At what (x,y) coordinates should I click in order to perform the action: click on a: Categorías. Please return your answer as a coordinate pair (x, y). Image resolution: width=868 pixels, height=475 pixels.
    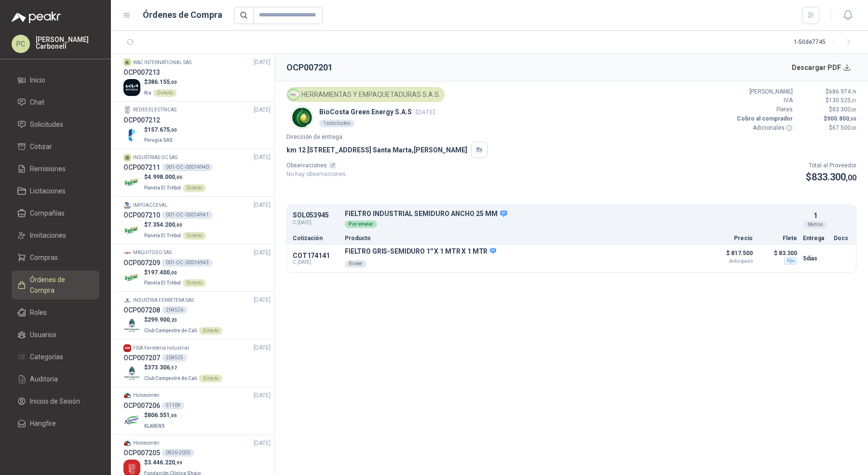
    Looking at the image, I should click on (56, 357).